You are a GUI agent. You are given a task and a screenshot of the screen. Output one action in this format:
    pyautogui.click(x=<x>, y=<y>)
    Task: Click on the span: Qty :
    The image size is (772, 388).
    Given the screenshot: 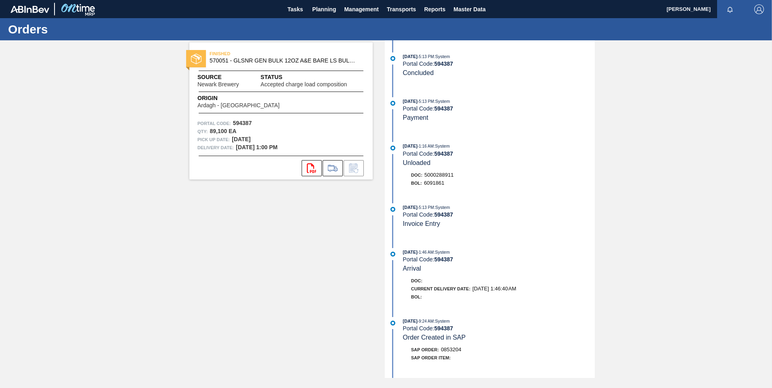 What is the action you would take?
    pyautogui.click(x=202, y=132)
    